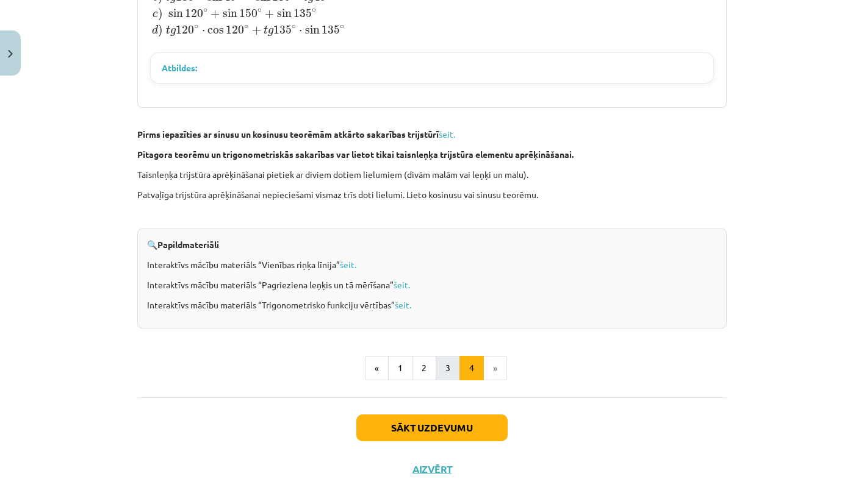 This screenshot has width=864, height=504. I want to click on b: Pirms iepazīties ar sinusu un kosinusu teorēmām atkārto sakarības trijstūrī, so click(288, 134).